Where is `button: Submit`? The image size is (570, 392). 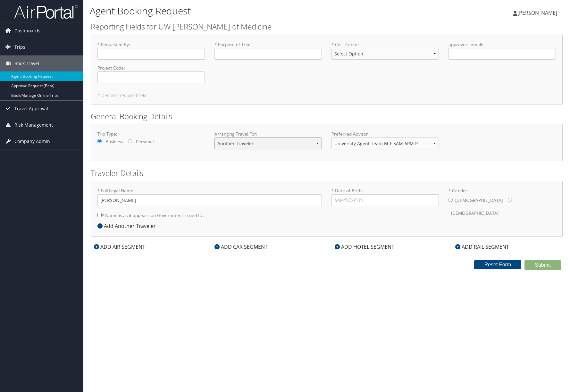 button: Submit is located at coordinates (543, 265).